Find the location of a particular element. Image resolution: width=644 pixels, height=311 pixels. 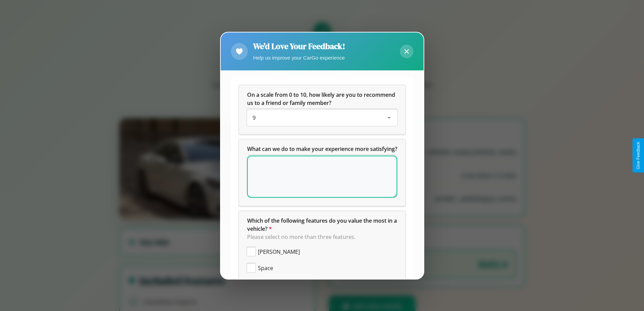

span: On a scale from 0 to 10, how likely are you to recommend us to a friend or family member? is located at coordinates (322, 99).